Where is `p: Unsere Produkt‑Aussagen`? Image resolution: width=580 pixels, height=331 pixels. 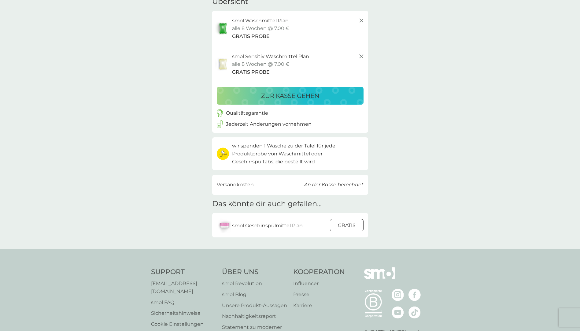
p: Unsere Produkt‑Aussagen is located at coordinates (255, 306).